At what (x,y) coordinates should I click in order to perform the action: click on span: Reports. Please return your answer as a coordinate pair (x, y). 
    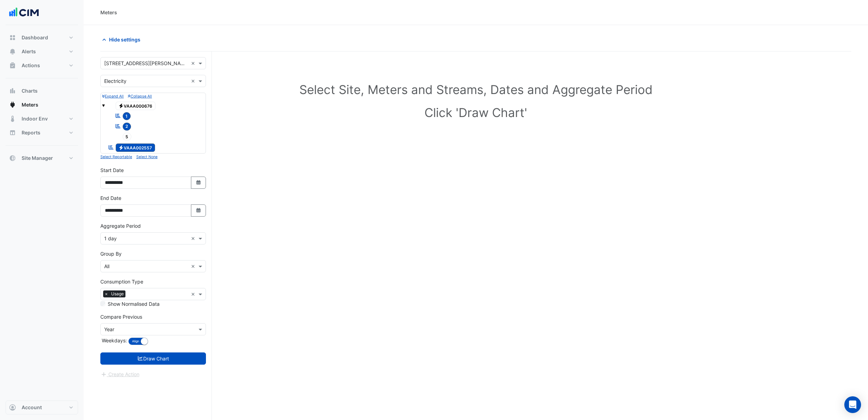
    Looking at the image, I should click on (31, 133).